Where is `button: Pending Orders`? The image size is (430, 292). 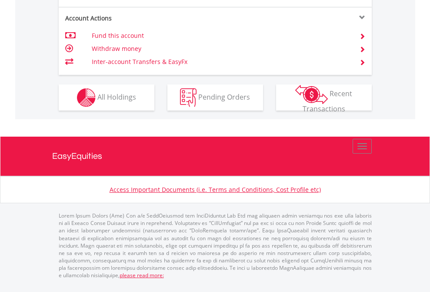 button: Pending Orders is located at coordinates (215, 97).